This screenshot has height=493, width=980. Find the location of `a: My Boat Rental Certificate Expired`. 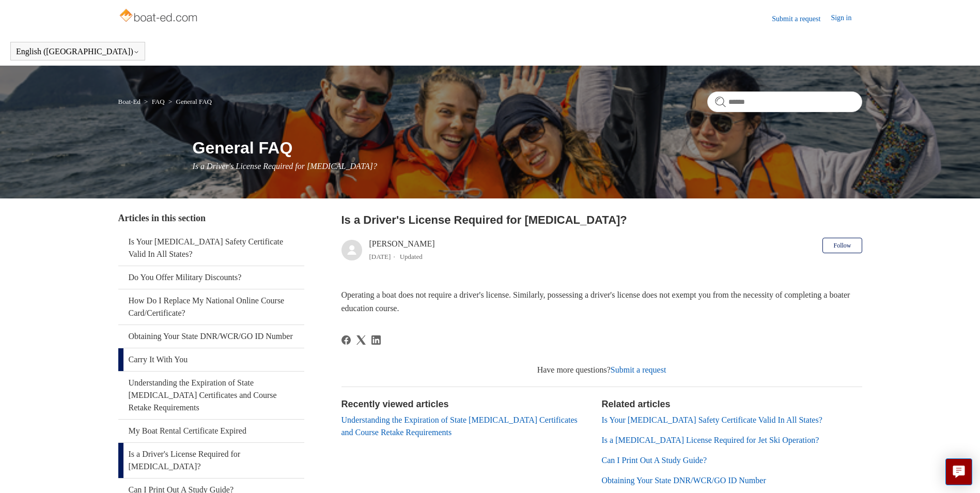

a: My Boat Rental Certificate Expired is located at coordinates (211, 431).